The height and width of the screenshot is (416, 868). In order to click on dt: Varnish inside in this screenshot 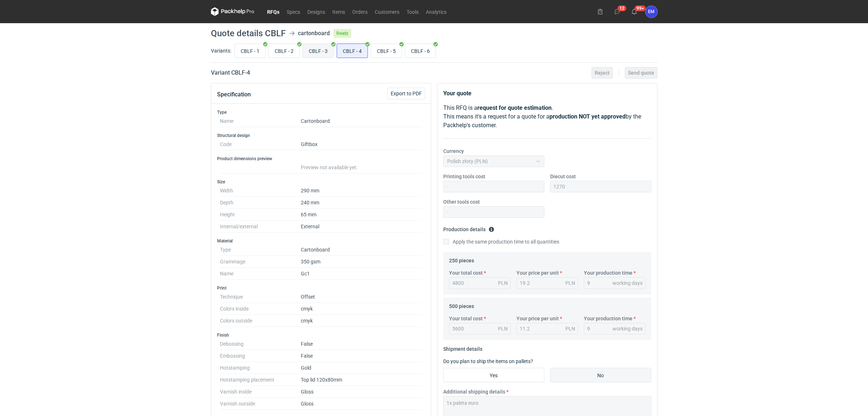, I will do `click(260, 392)`.